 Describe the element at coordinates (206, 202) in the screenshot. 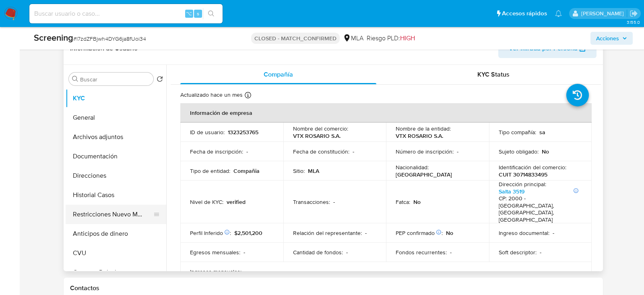

I see `p: Nivel de KYC :` at that location.